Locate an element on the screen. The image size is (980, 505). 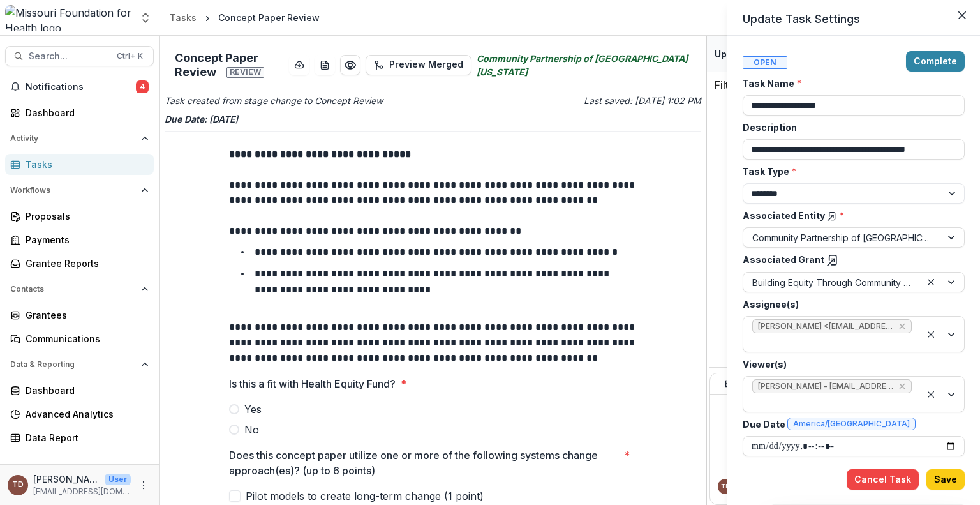
button: Complete is located at coordinates (936, 62).